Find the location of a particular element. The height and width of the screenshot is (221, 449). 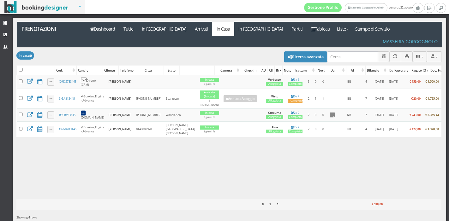

div: Al is located at coordinates (355, 70).